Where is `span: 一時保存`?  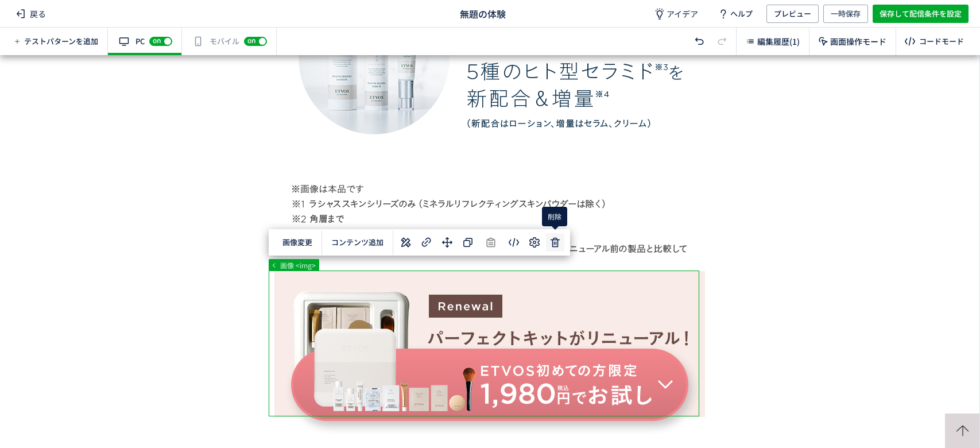
span: 一時保存 is located at coordinates (846, 14).